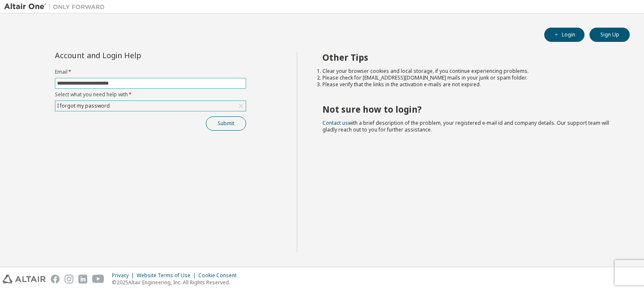 The image size is (644, 291). I want to click on div: Cookie Consent, so click(220, 275).